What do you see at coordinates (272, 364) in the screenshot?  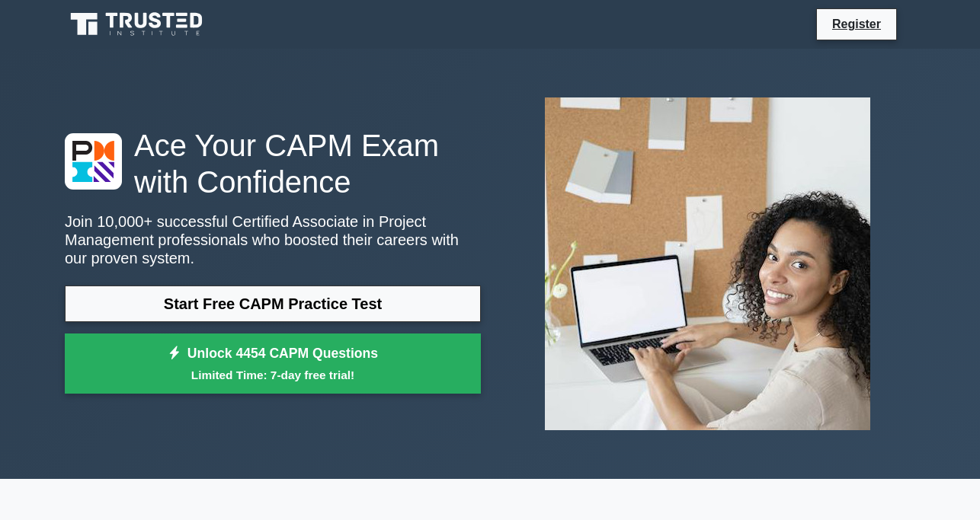 I see `a: Unlock 4454 CAPM QuestionsLimited Time: 7-day free trial!` at bounding box center [272, 364].